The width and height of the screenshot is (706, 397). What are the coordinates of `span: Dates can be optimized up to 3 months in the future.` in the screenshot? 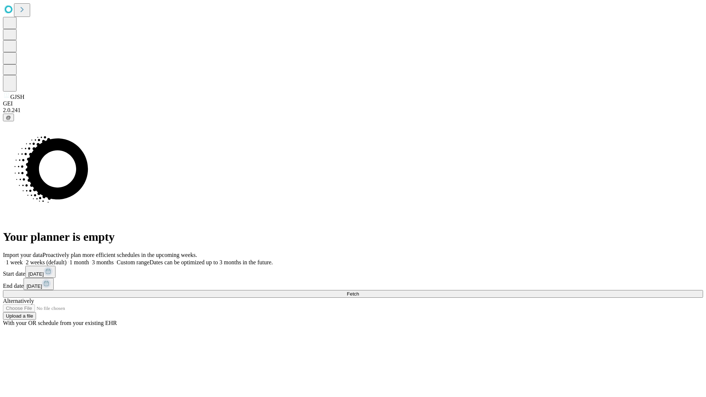 It's located at (211, 262).